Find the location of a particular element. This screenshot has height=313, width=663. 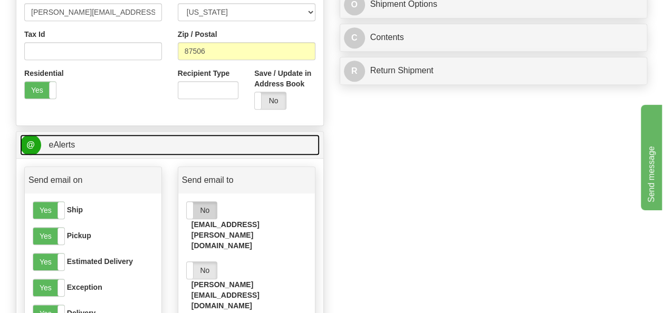

label: Exception is located at coordinates (84, 287).